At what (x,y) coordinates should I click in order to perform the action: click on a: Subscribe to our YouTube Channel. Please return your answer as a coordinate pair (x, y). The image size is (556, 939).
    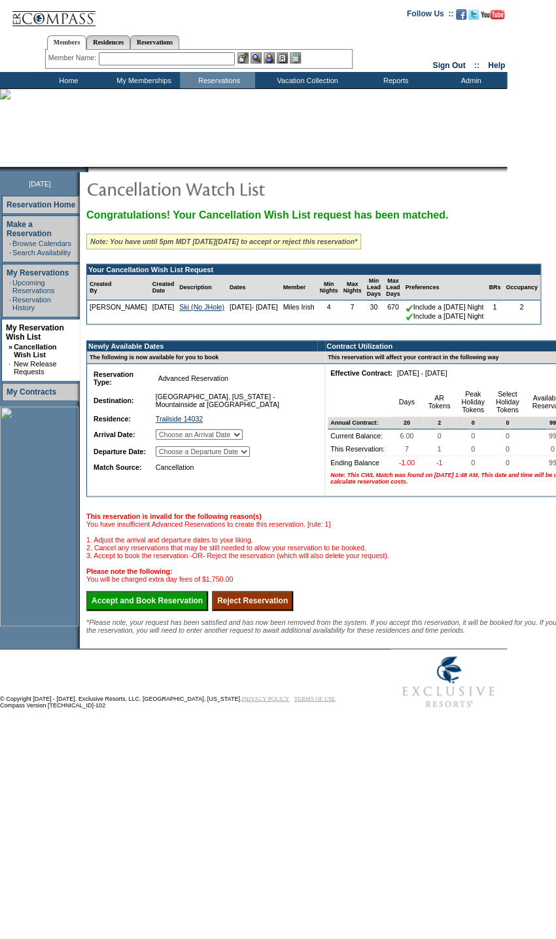
    Looking at the image, I should click on (493, 17).